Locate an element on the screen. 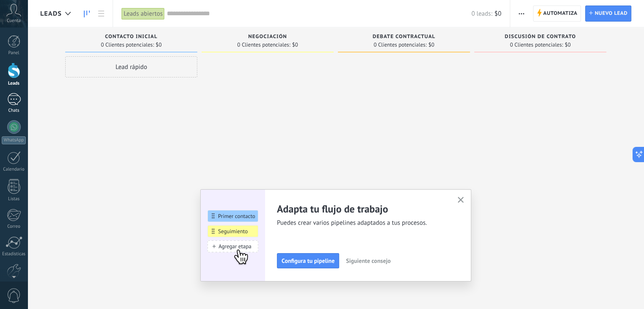 This screenshot has height=309, width=644. div: Debate contractual is located at coordinates (404, 37).